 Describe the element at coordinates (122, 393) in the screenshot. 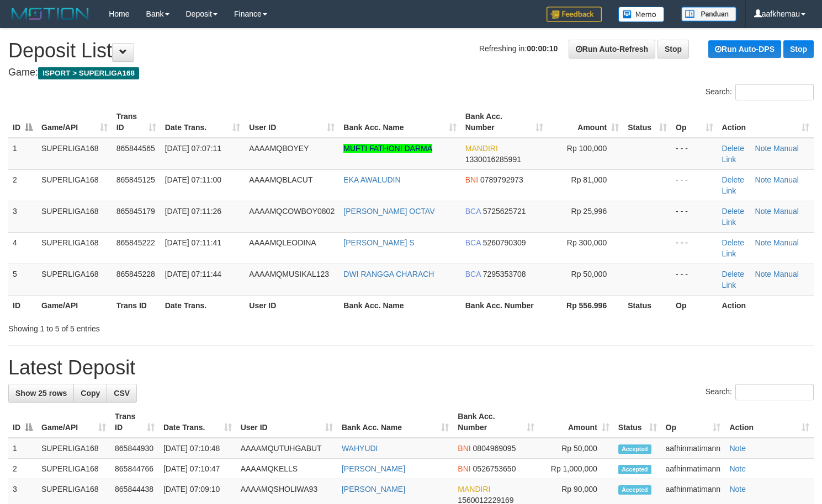

I see `span: CSV` at that location.